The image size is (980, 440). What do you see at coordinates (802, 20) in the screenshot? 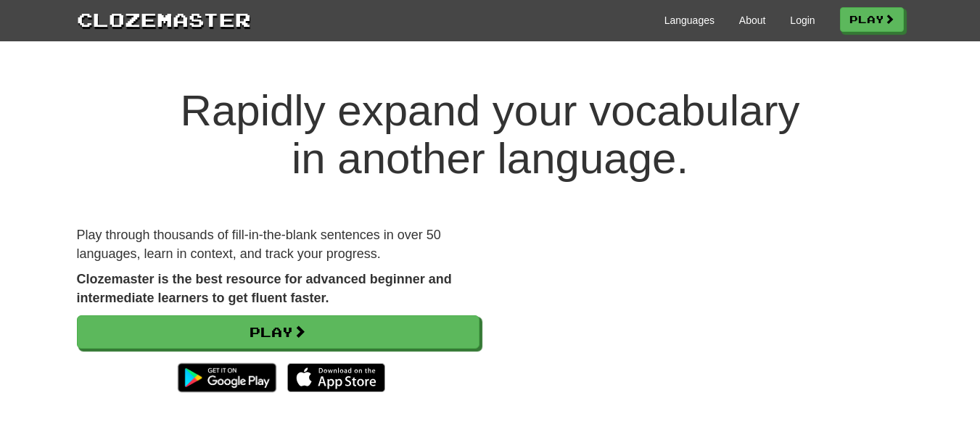
I see `a: Login` at bounding box center [802, 20].